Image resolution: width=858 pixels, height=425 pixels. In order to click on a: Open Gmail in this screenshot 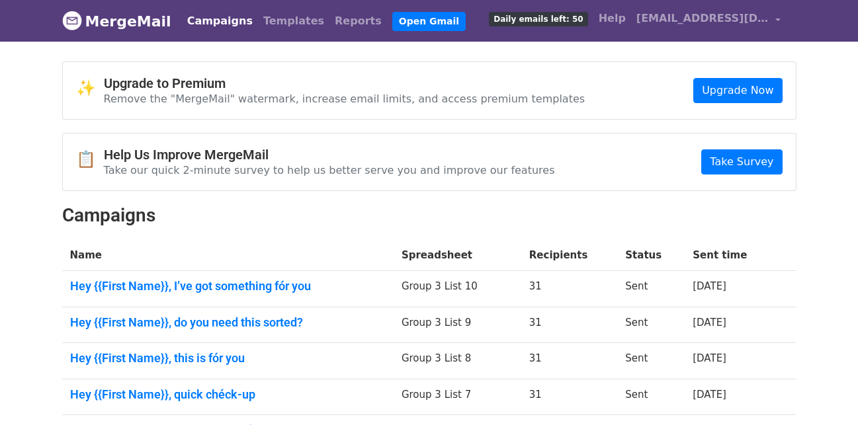, I will do `click(429, 21)`.